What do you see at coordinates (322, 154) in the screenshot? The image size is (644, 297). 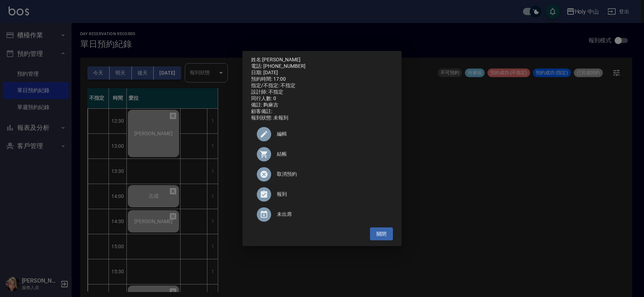 I see `div: 結帳` at bounding box center [322, 154].